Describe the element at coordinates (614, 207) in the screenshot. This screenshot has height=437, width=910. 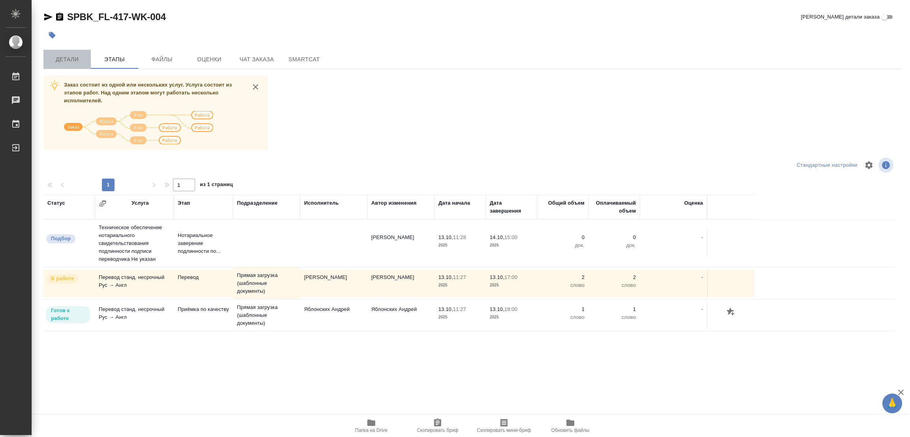
I see `div: Оплачиваемый объем` at that location.